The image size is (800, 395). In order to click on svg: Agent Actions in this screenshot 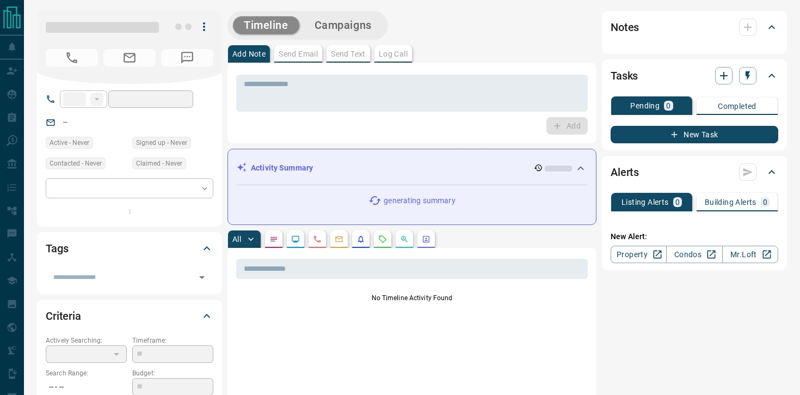, I will do `click(426, 239)`.